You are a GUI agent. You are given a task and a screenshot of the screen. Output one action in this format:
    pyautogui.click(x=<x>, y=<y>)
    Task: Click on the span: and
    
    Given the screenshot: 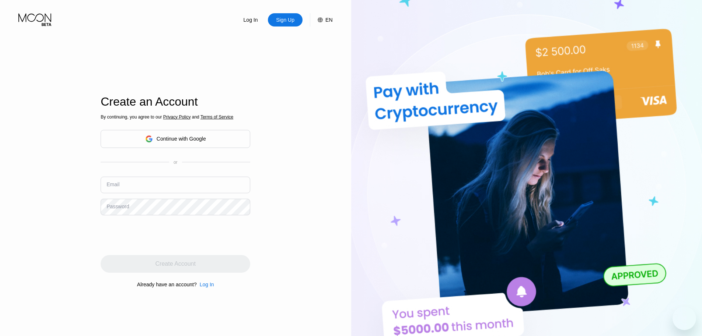 What is the action you would take?
    pyautogui.click(x=195, y=117)
    